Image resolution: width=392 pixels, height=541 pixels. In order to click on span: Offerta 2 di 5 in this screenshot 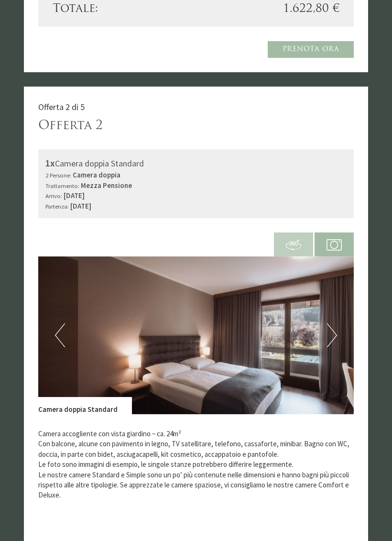, I will do `click(61, 106)`.